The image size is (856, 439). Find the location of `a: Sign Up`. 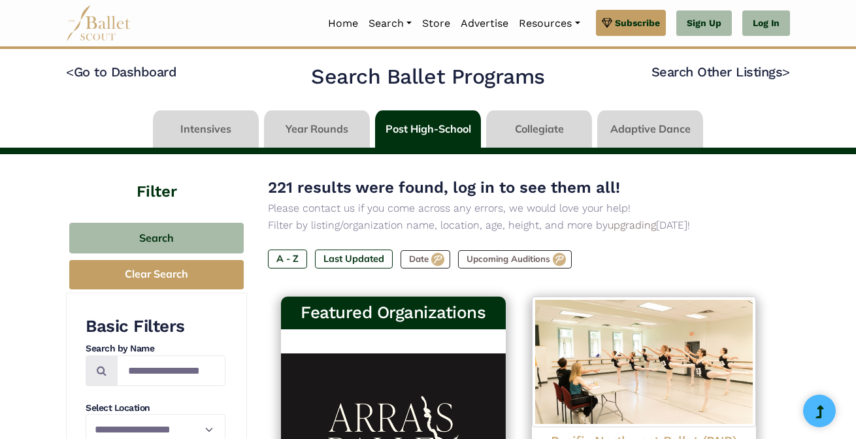

a: Sign Up is located at coordinates (704, 24).